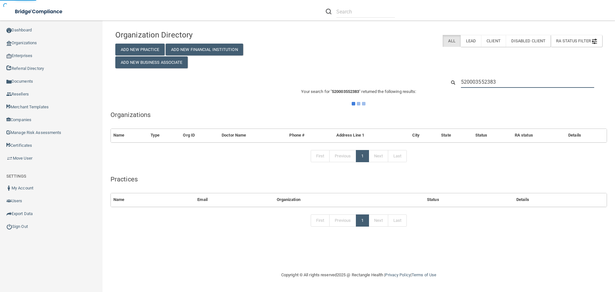  What do you see at coordinates (9, 43) in the screenshot?
I see `img: organization-icon.f8decf85.png` at bounding box center [9, 43].